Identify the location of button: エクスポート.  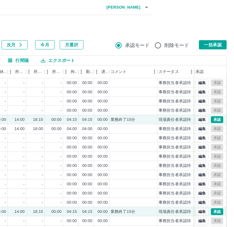
(58, 61).